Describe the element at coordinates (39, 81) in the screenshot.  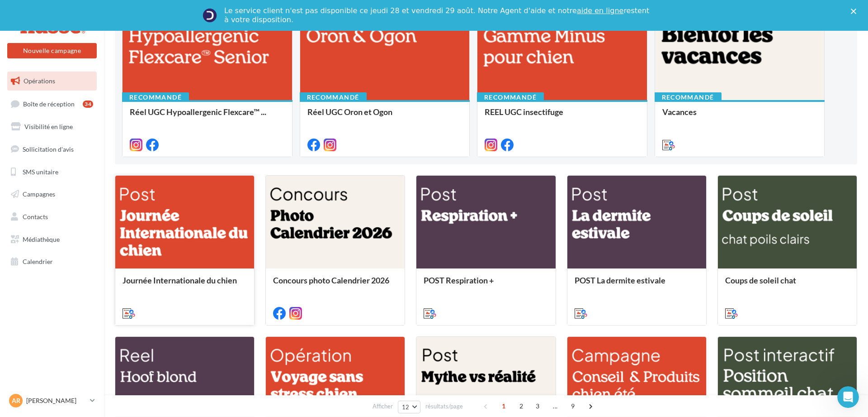
I see `span: Opérations` at that location.